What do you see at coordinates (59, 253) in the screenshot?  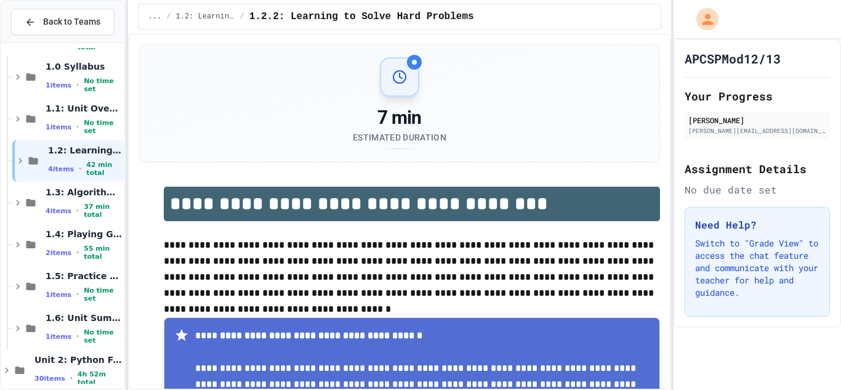 I see `span: 2 items` at bounding box center [59, 253].